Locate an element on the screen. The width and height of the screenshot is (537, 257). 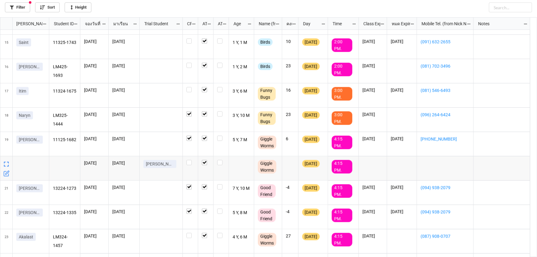
input: Search... is located at coordinates (511, 7).